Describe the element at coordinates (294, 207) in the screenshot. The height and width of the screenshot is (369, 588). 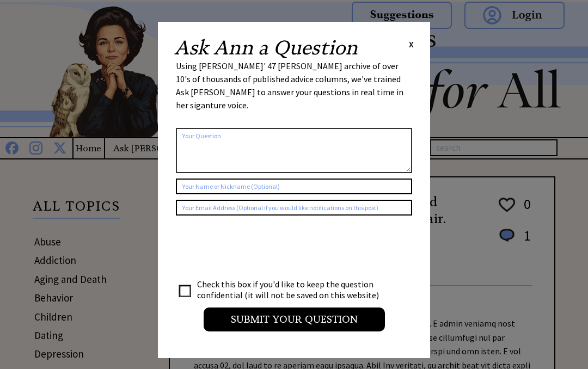
I see `input: Your Email Address (Optional if you would like notifications on this post)` at that location.